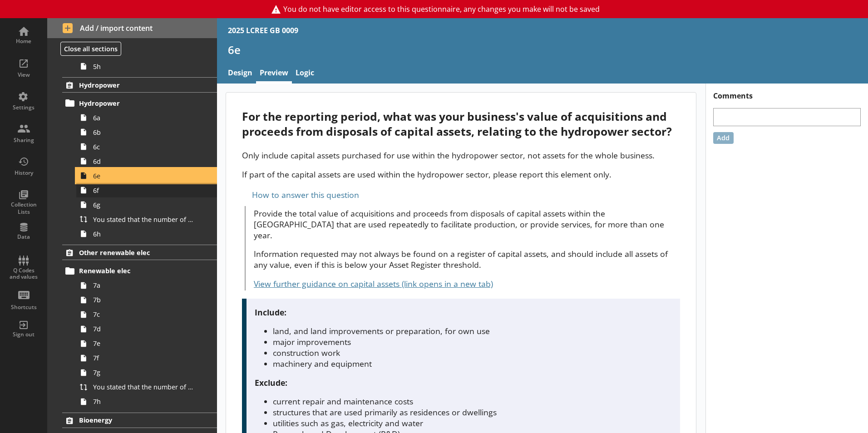 This screenshot has height=433, width=868. I want to click on span: 6g, so click(143, 205).